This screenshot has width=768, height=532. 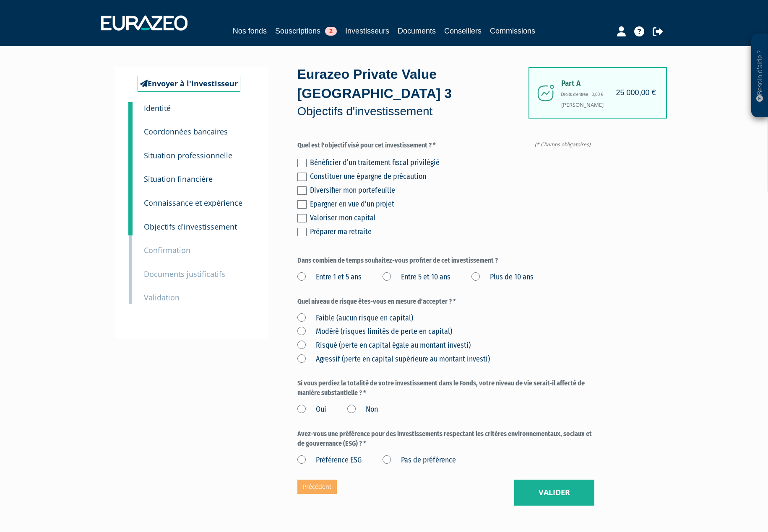 I want to click on label: Risqué (perte en capital égale au montant investi), so click(x=384, y=346).